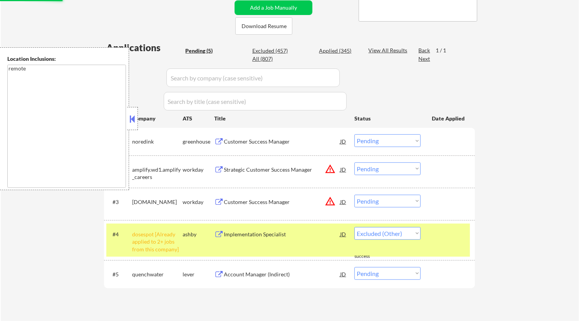 The height and width of the screenshot is (321, 579). I want to click on button: Download Resume, so click(264, 26).